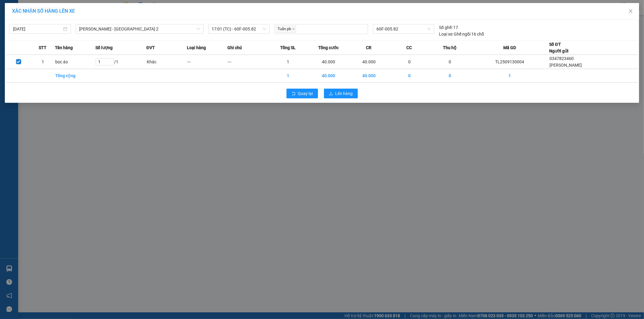 This screenshot has width=644, height=319. I want to click on span: down, so click(198, 29).